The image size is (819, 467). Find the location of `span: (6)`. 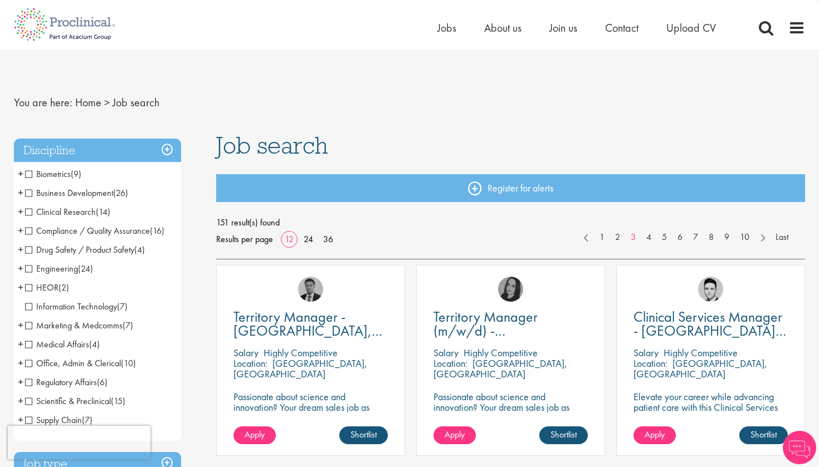

span: (6) is located at coordinates (102, 382).